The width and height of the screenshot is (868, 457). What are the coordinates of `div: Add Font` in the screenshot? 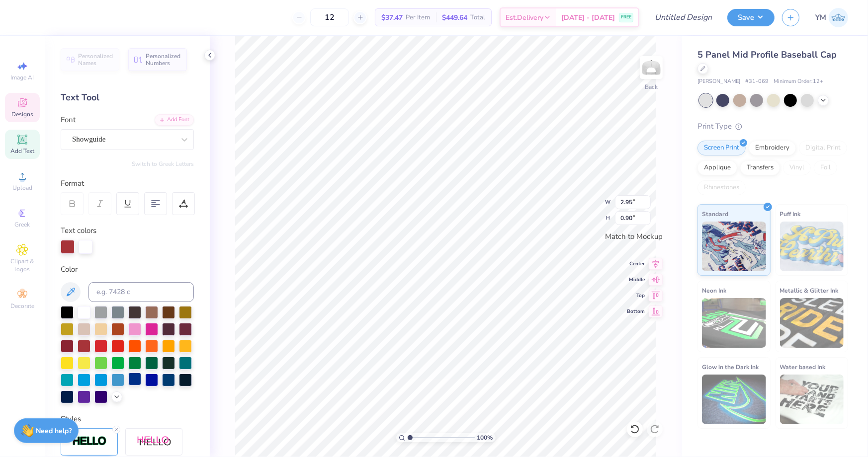 It's located at (174, 120).